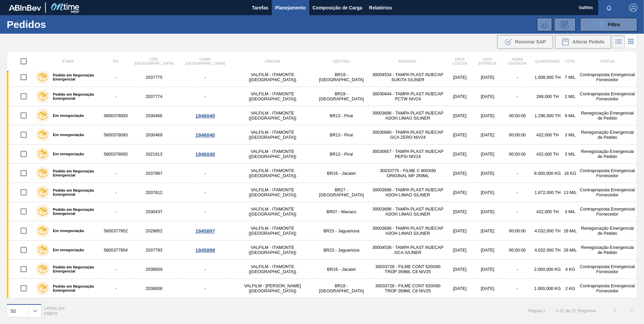 The image size is (644, 324). What do you see at coordinates (547, 289) in the screenshot?
I see `td: 1.000,000 KG` at bounding box center [547, 289].